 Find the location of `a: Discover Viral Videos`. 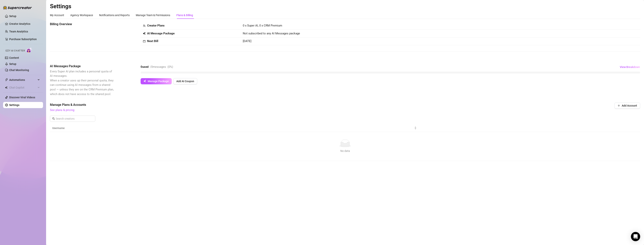

a: Discover Viral Videos is located at coordinates (22, 97).